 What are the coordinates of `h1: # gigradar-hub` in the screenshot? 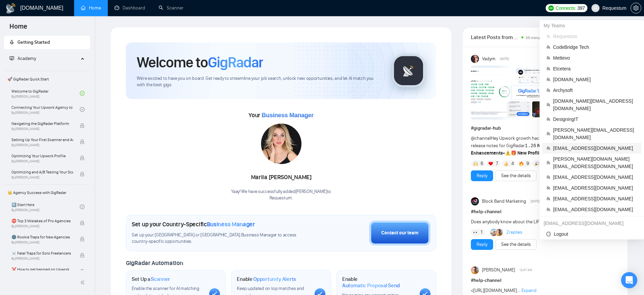 It's located at (545, 128).